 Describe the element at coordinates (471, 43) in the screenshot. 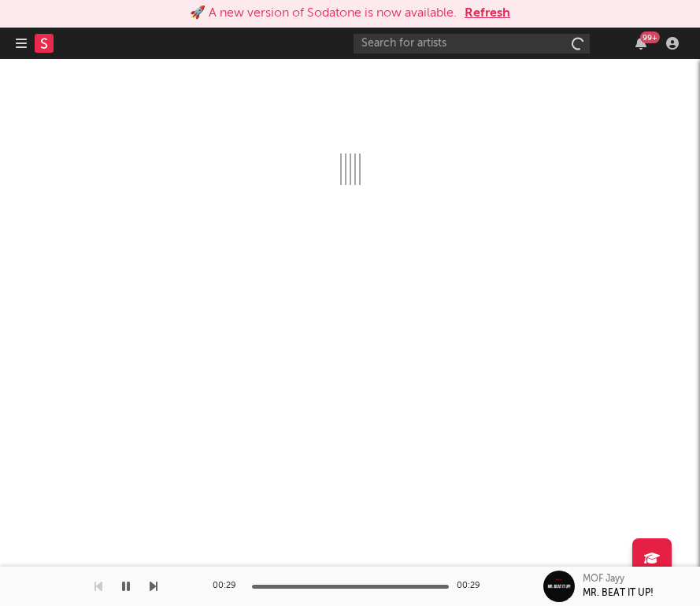

I see `input: Search for artists` at that location.